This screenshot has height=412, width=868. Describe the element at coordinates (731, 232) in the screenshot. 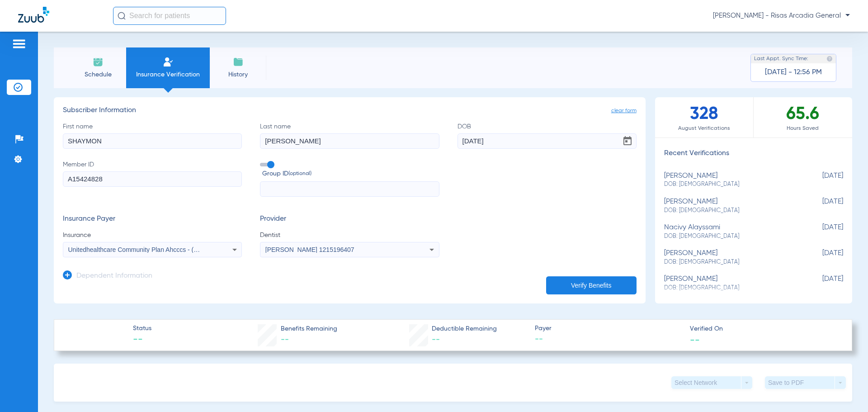

I see `div: nacivy alayssami` at that location.